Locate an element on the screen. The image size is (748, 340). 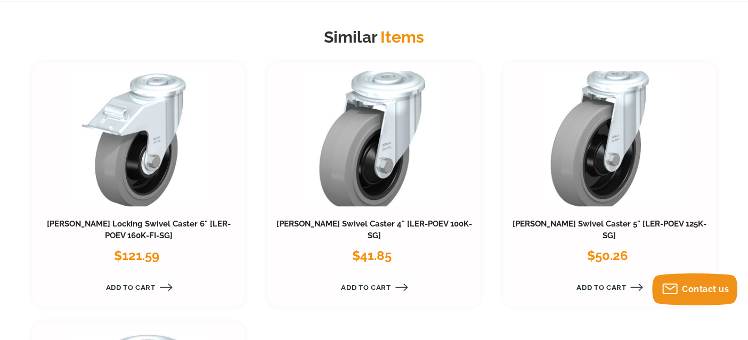
button: Contact us is located at coordinates (694, 289).